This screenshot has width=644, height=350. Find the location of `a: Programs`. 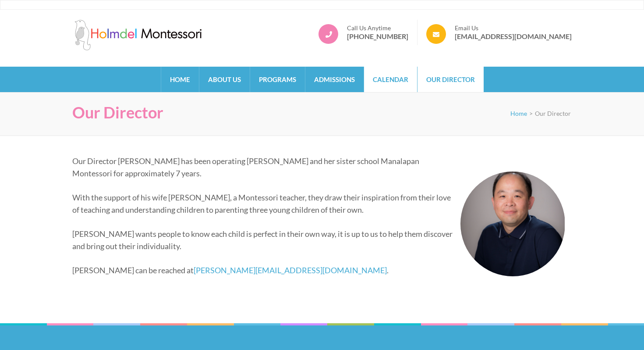

a: Programs is located at coordinates (277, 79).